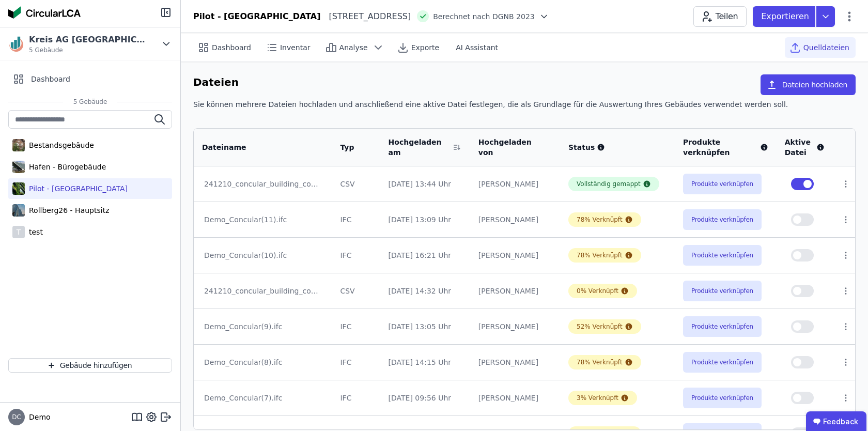  What do you see at coordinates (19, 145) in the screenshot?
I see `img: Bestandsgebäude` at bounding box center [19, 145].